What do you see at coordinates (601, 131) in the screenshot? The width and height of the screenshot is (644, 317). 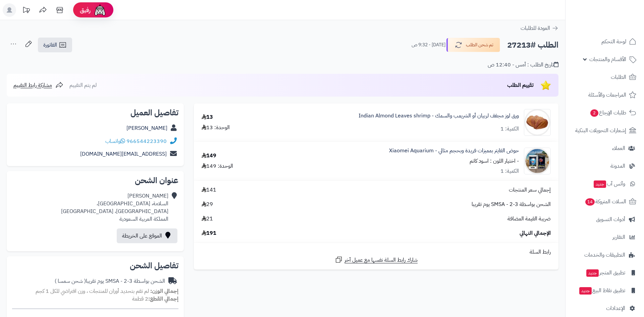 I see `span: إشعارات التحويلات البنكية` at bounding box center [601, 131].